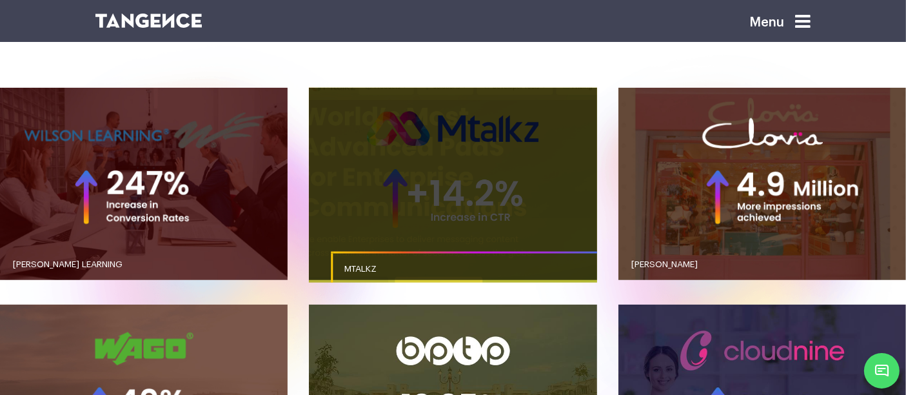 The height and width of the screenshot is (395, 906). What do you see at coordinates (475, 269) in the screenshot?
I see `a: MTALKZ` at bounding box center [475, 269].